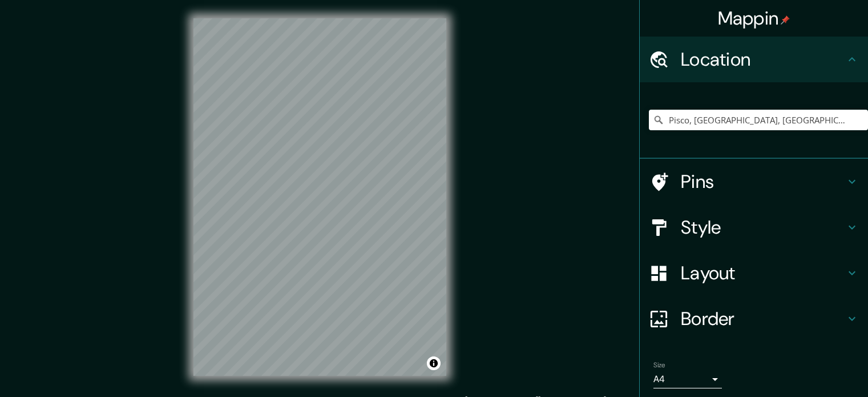 The height and width of the screenshot is (397, 868). Describe the element at coordinates (320, 197) in the screenshot. I see `canvas: Map` at that location.